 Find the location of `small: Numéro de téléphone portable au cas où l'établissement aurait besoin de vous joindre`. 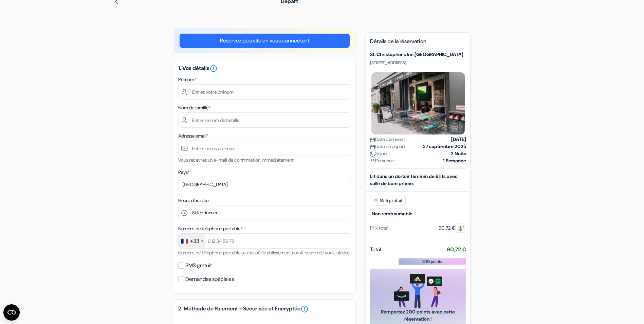

small: Numéro de téléphone portable au cas où l'établissement aurait besoin de vous joindre is located at coordinates (264, 252).